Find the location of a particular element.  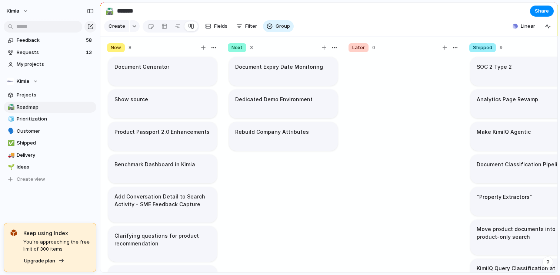

a: Feedback58 is located at coordinates (50, 40).